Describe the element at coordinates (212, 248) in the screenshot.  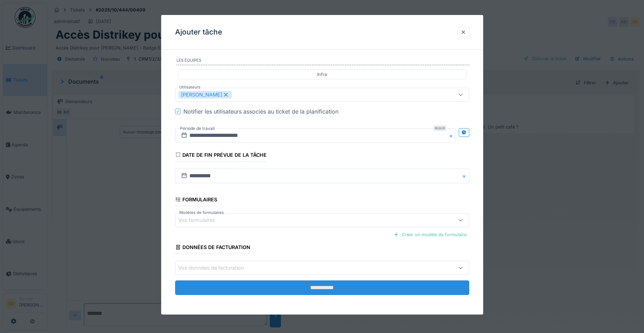
I see `div: Données de facturation` at that location.